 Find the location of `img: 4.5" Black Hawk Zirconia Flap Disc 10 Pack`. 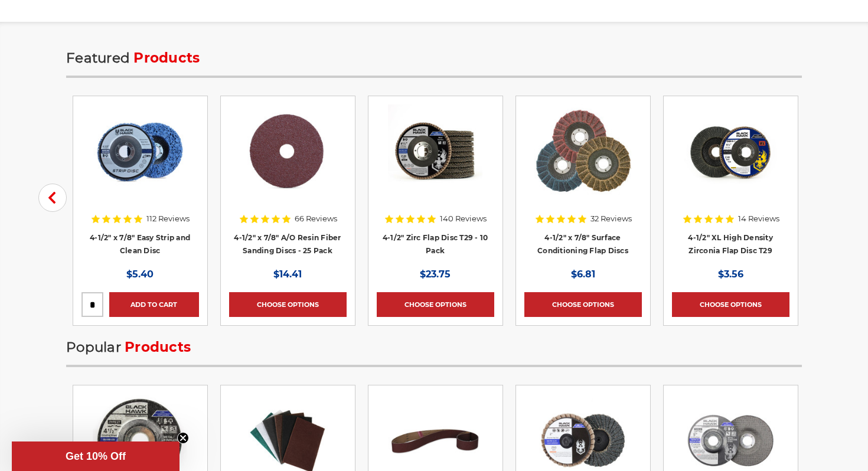

img: 4.5" Black Hawk Zirconia Flap Disc 10 Pack is located at coordinates (435, 152).